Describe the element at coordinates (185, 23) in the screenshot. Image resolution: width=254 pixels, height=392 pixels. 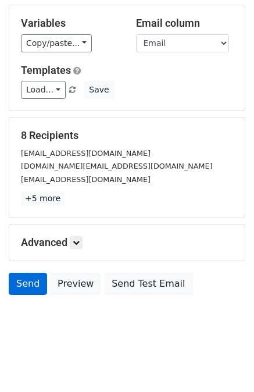
I see `h5: Email column` at that location.